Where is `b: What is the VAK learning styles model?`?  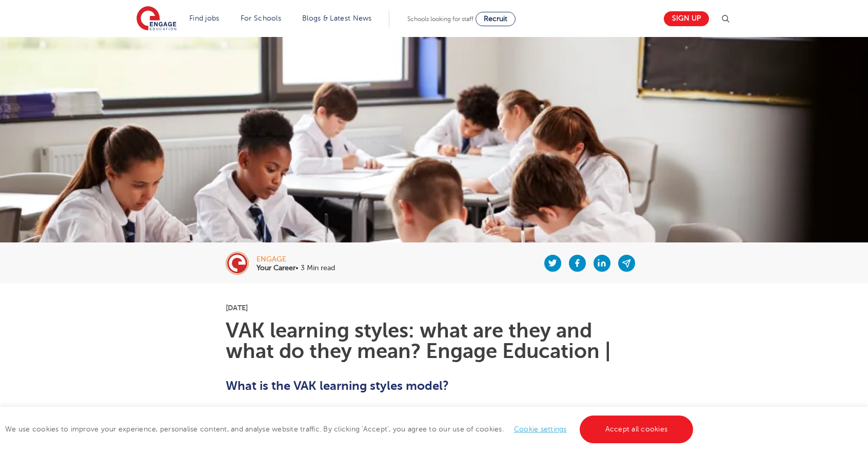 b: What is the VAK learning styles model? is located at coordinates (337, 385).